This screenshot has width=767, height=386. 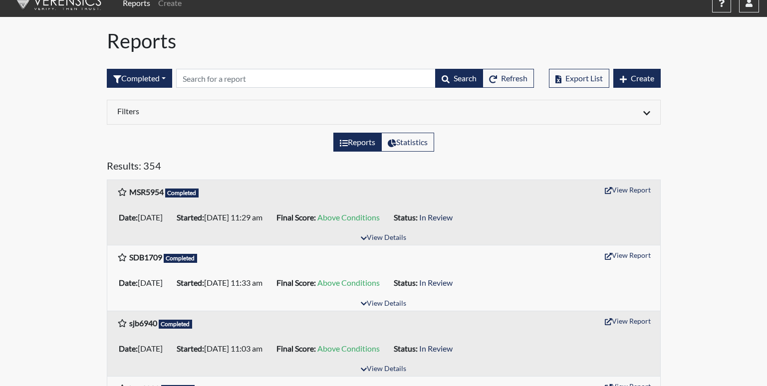 I want to click on span: Create, so click(x=642, y=78).